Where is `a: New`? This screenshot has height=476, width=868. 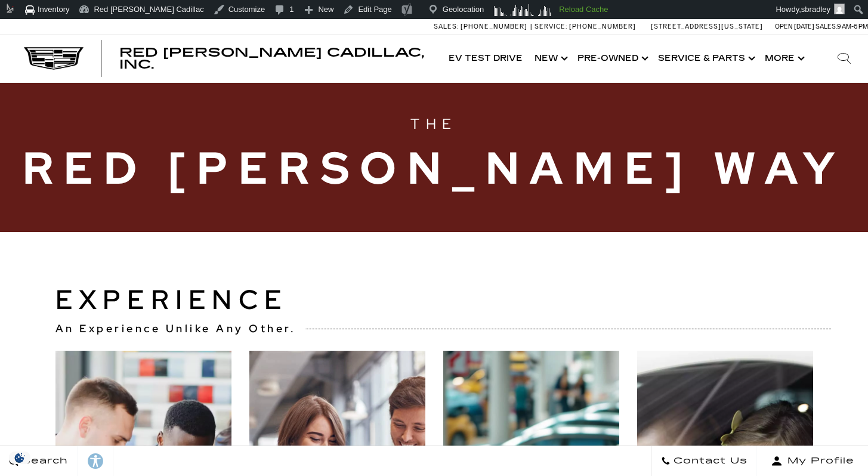 a: New is located at coordinates (550, 59).